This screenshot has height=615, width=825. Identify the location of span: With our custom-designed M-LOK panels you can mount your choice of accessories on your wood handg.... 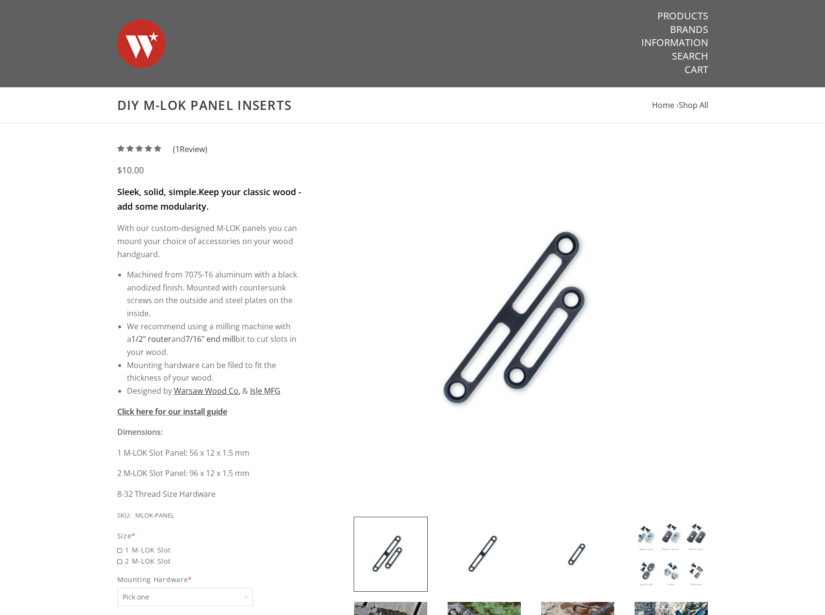
(207, 241).